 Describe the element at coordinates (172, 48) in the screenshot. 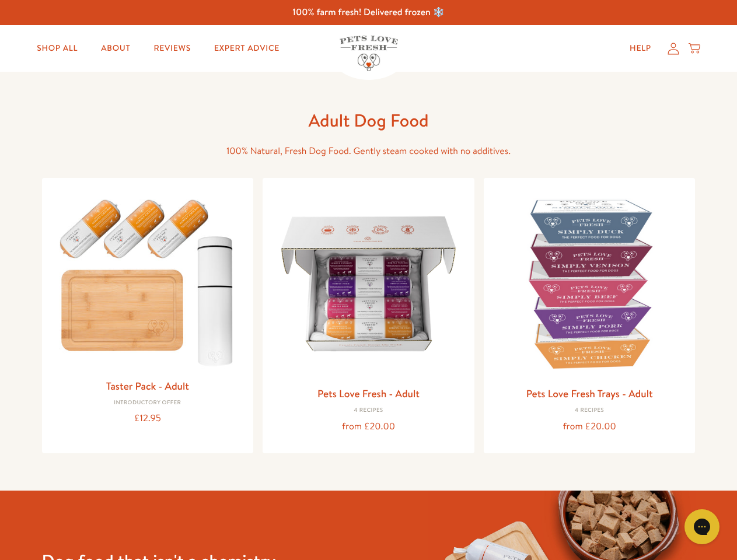

I see `a: Reviews` at that location.